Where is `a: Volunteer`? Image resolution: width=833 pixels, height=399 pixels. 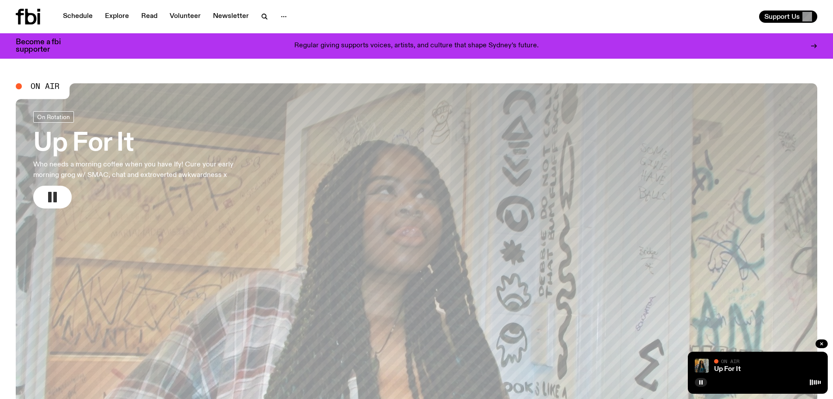
a: Volunteer is located at coordinates (185, 17).